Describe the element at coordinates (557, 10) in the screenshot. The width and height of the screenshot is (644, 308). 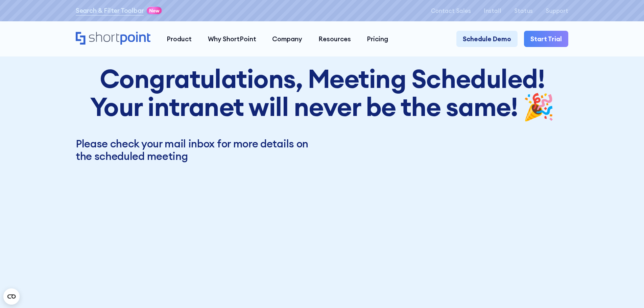
I see `p: Support` at that location.